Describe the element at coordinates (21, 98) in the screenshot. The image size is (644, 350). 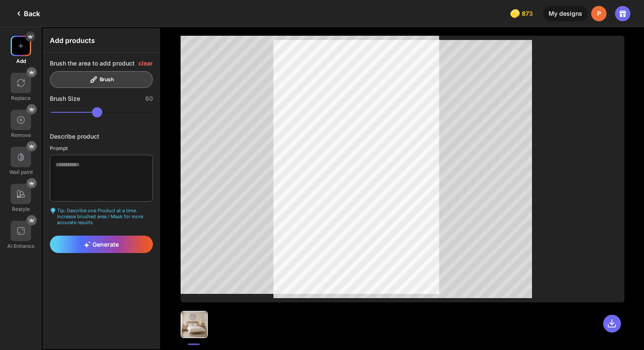
I see `div: Replace` at that location.